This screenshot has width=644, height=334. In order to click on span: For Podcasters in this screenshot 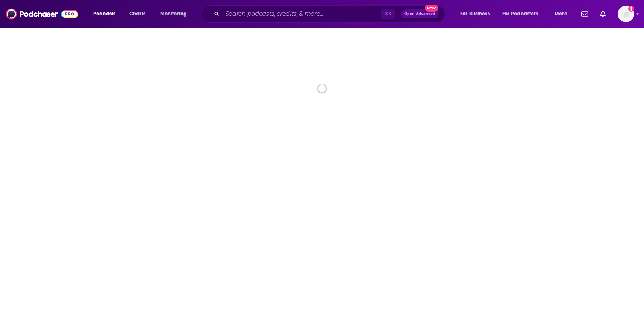, I will do `click(520, 14)`.